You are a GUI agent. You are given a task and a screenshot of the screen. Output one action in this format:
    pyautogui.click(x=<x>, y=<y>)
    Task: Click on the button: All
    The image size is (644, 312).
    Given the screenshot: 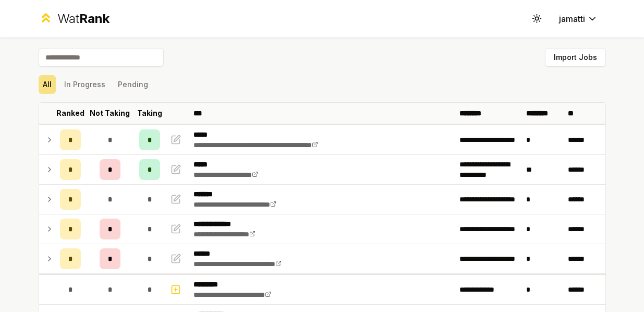 What is the action you would take?
    pyautogui.click(x=47, y=84)
    